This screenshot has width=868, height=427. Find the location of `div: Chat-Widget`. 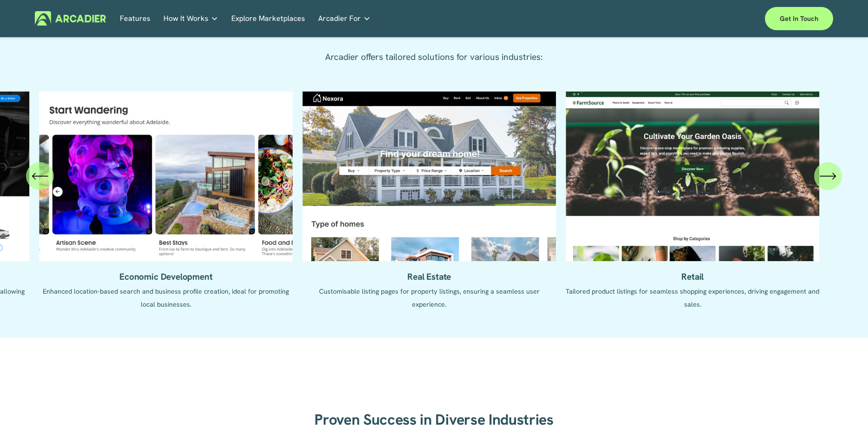

div: Chat-Widget is located at coordinates (845, 404).